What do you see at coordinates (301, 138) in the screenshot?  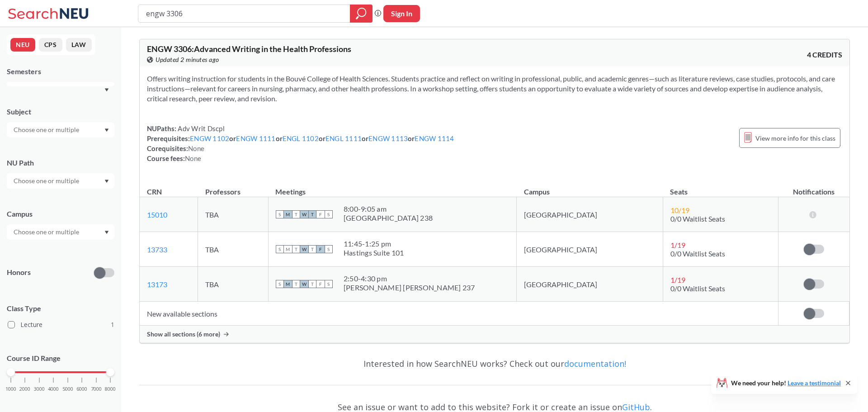 I see `a: ENGL 1102` at bounding box center [301, 138].